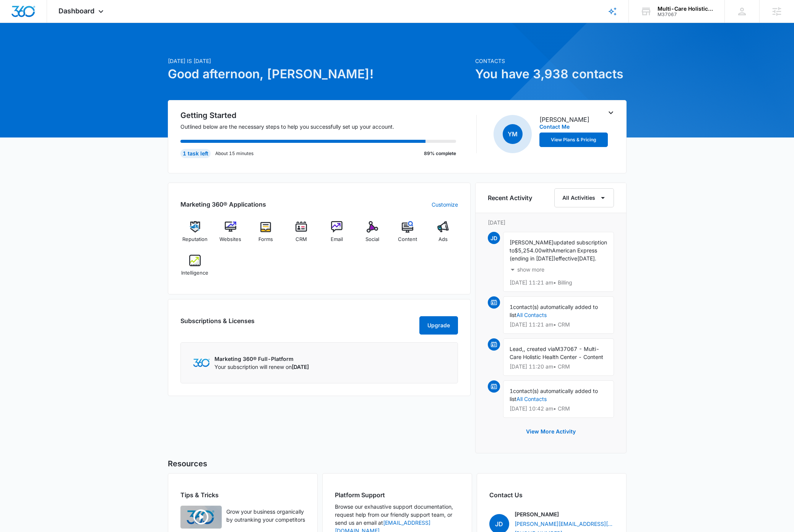 The image size is (794, 532). I want to click on span: Content, so click(407, 239).